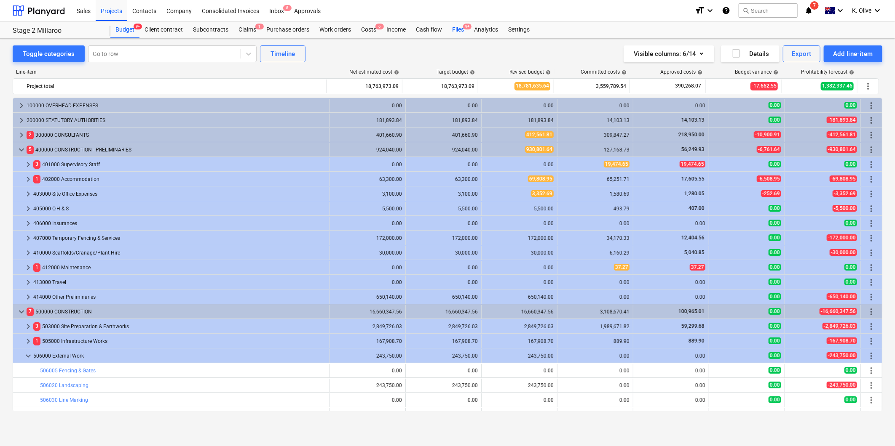 The height and width of the screenshot is (446, 895). I want to click on button: Search, so click(768, 11).